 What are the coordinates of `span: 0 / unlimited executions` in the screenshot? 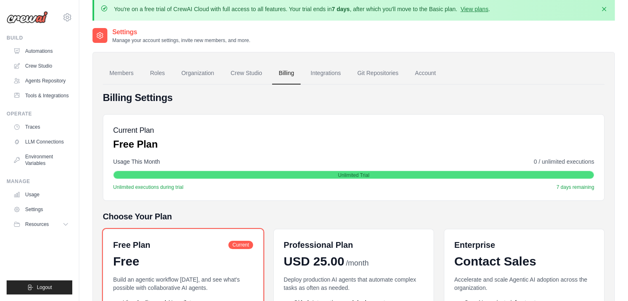 It's located at (564, 162).